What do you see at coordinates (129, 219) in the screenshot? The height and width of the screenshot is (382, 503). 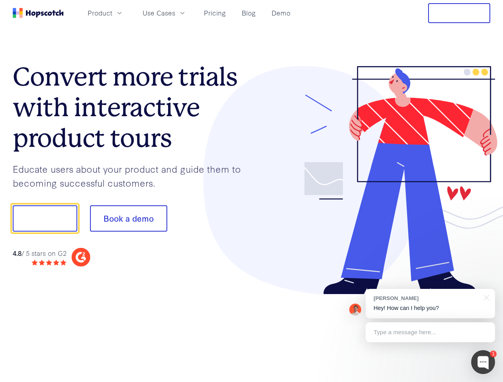 I see `a: Book a demo` at bounding box center [129, 219].